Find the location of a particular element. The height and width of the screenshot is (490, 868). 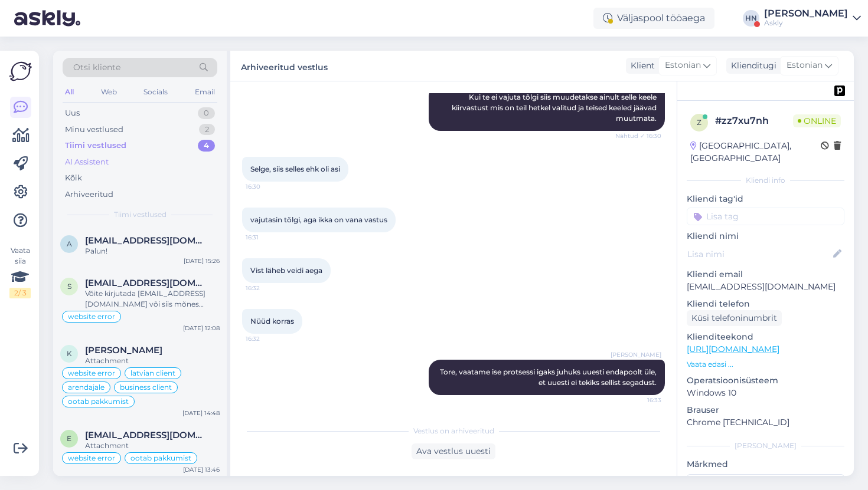

div: 2 is located at coordinates (207, 130).